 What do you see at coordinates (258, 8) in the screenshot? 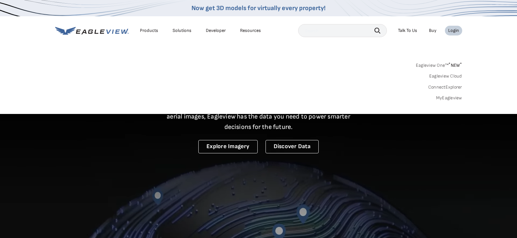
I see `a: Now get 3D models for virtually every property!` at bounding box center [258, 8].